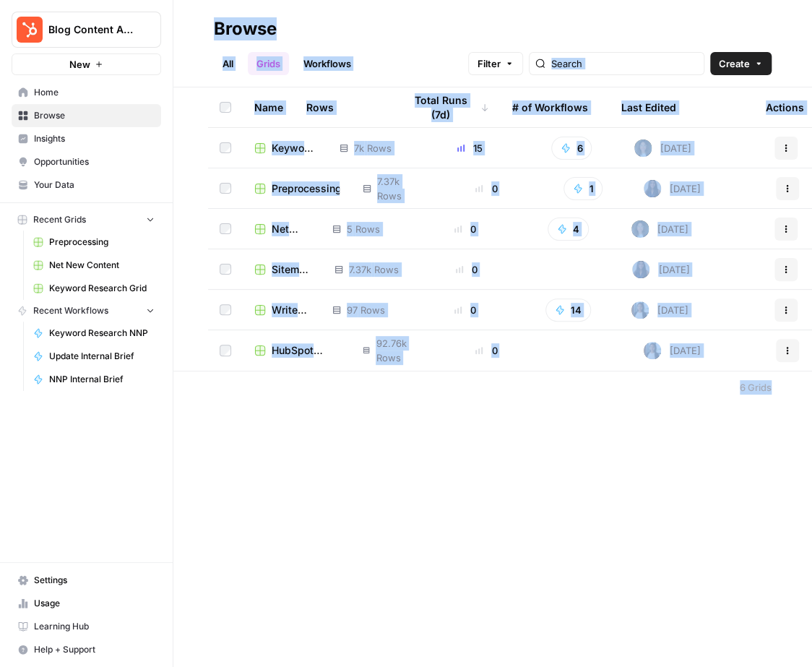 This screenshot has height=667, width=812. I want to click on a: Settings, so click(86, 581).